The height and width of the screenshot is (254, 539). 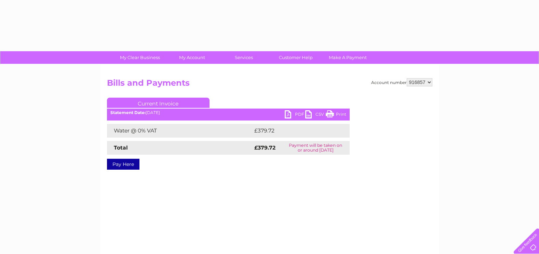 What do you see at coordinates (336, 115) in the screenshot?
I see `a: Print` at bounding box center [336, 115].